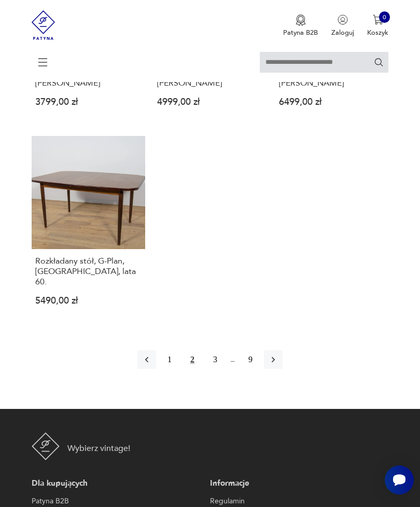 The image size is (420, 507). I want to click on button: 1, so click(169, 360).